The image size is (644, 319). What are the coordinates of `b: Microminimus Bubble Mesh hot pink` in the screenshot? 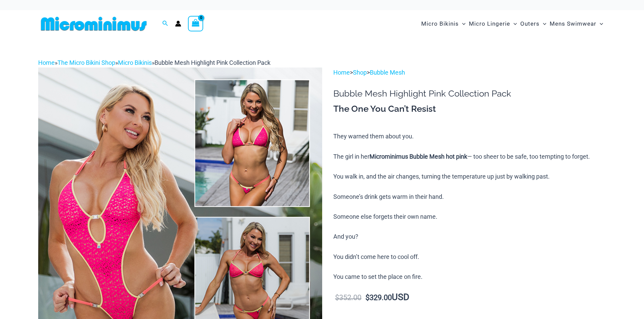 It's located at (418, 156).